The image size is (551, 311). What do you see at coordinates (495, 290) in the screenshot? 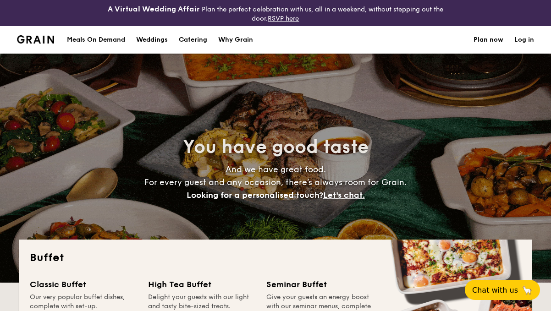
I see `span: Chat with us` at bounding box center [495, 290].